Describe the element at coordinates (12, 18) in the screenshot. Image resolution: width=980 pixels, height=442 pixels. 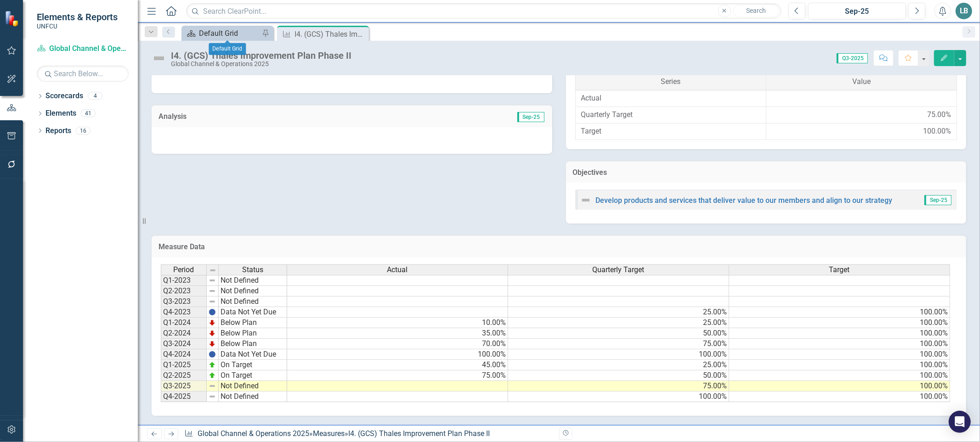
I see `img: ClearPoint Strategy` at that location.